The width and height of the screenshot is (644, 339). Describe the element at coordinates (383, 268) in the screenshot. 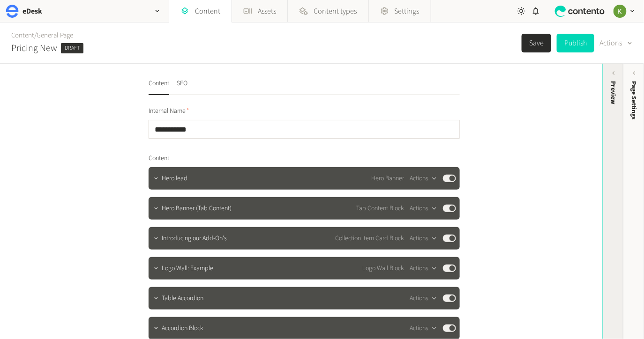

I see `span: Logo Wall Block` at that location.